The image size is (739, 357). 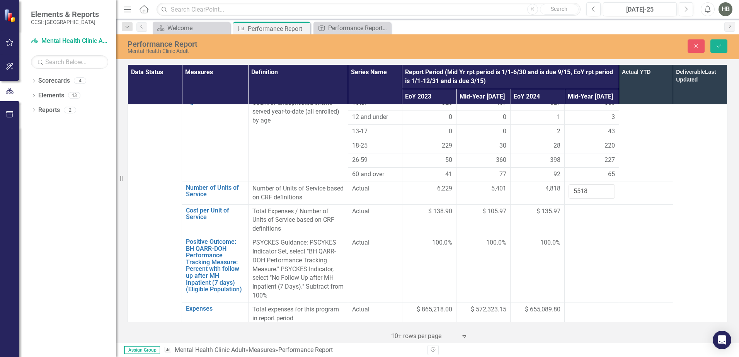 I want to click on span: Elements & Reports, so click(x=65, y=14).